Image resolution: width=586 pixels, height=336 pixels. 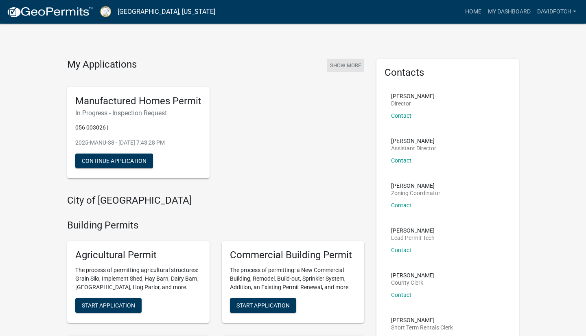 What do you see at coordinates (138, 127) in the screenshot?
I see `p: 056 003026 |` at bounding box center [138, 127].